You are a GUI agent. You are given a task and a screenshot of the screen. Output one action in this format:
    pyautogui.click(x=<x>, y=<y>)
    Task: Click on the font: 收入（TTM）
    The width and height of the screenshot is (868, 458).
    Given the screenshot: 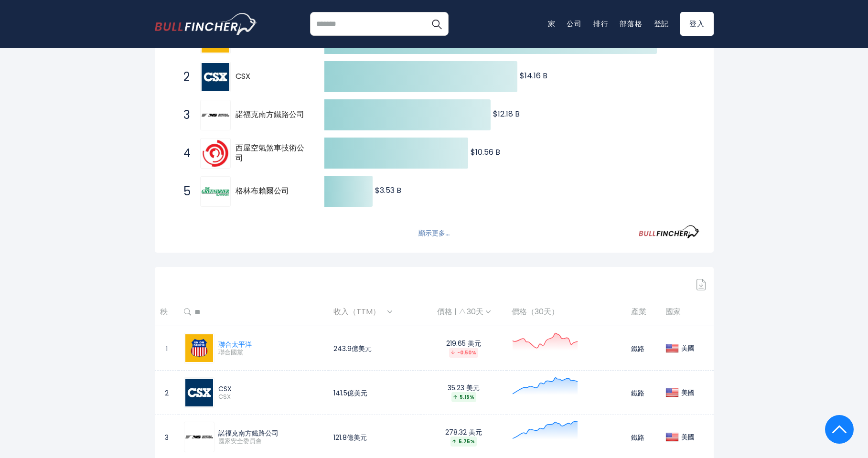 What is the action you would take?
    pyautogui.click(x=357, y=311)
    